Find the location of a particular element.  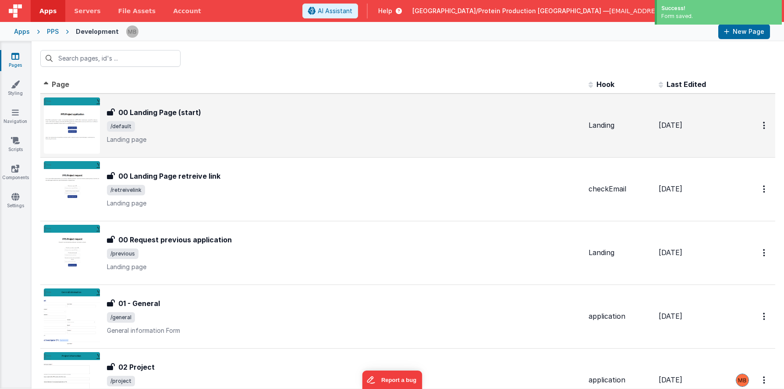

span: Help is located at coordinates (385, 11).